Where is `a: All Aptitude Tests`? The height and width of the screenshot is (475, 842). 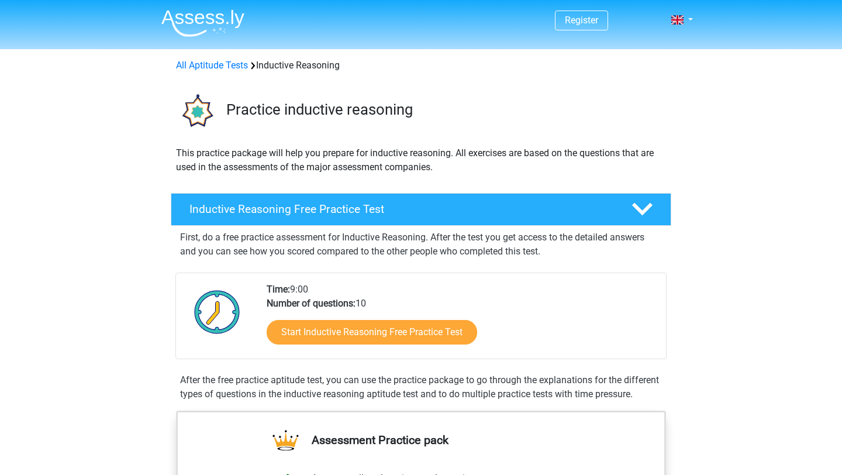
a: All Aptitude Tests is located at coordinates (212, 65).